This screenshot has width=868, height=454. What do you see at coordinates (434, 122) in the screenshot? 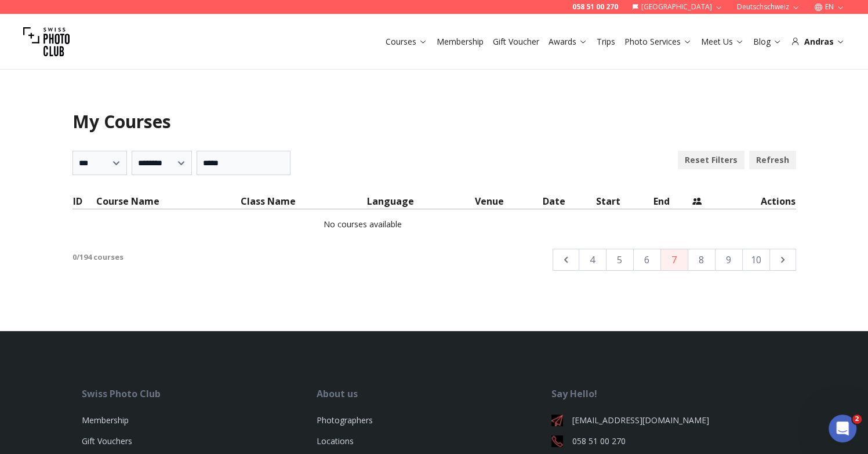
I see `h1: My Courses` at bounding box center [434, 122].